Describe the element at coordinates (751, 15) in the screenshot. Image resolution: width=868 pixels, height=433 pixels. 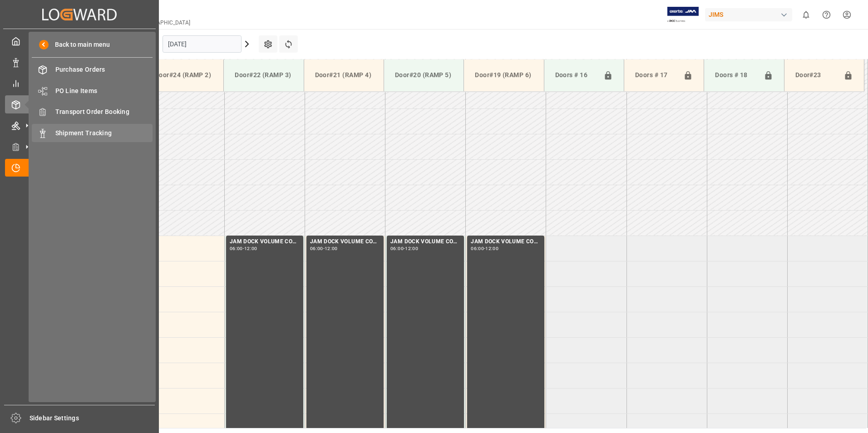
I see `button: JIMS` at that location.